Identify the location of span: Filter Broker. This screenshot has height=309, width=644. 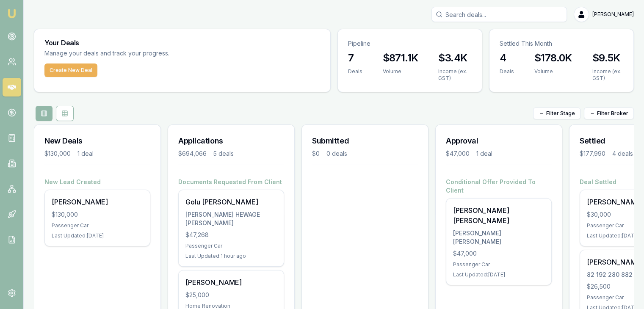
(613, 114).